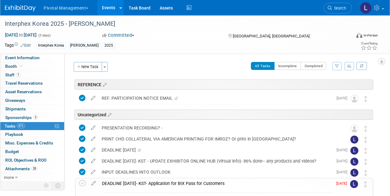 This screenshot has width=390, height=196. I want to click on a: Edit, so click(25, 45).